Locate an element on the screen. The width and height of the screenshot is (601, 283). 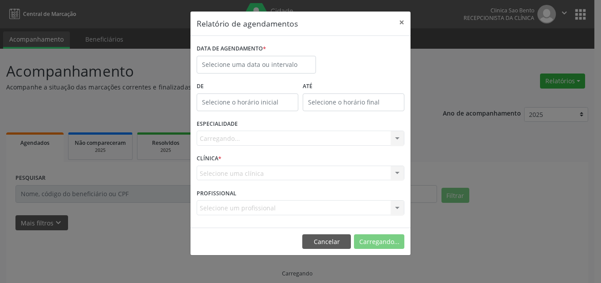
input: Selecione o horário inicial is located at coordinates (248, 102).